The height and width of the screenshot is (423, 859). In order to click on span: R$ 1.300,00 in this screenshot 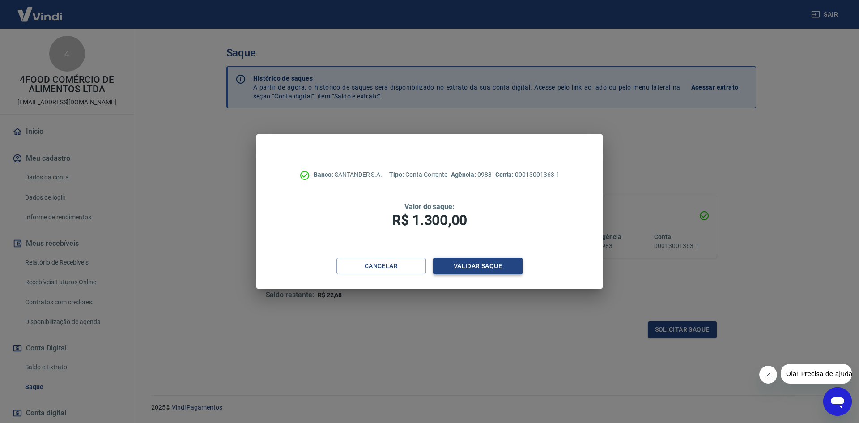, I will do `click(430, 220)`.